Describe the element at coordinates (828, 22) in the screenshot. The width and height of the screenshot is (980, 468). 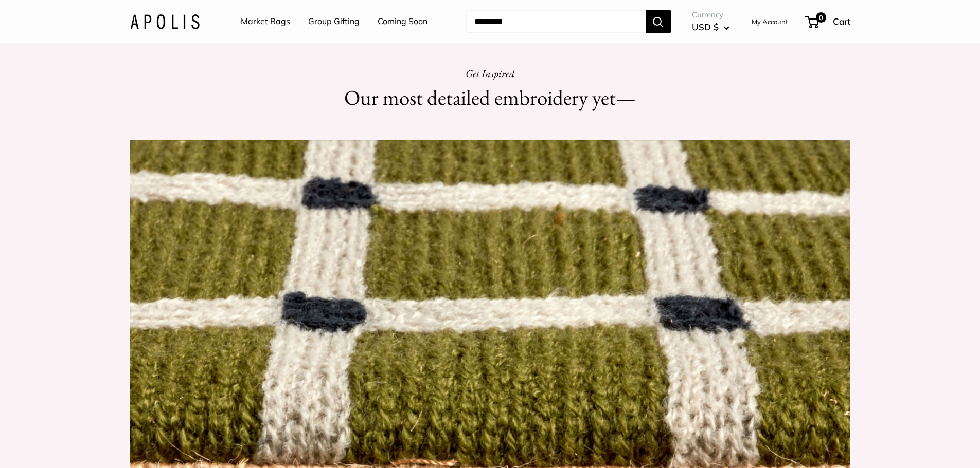
I see `a: 0 Cart` at that location.